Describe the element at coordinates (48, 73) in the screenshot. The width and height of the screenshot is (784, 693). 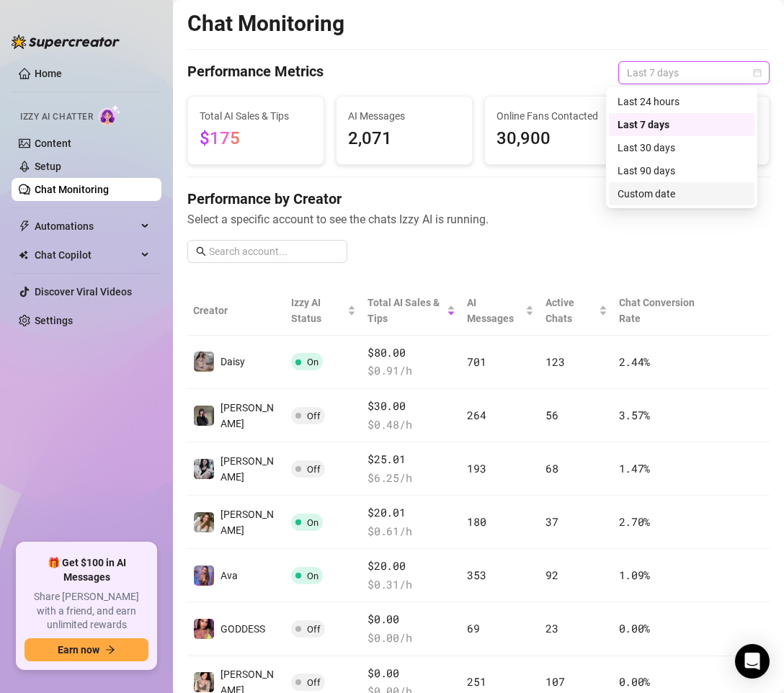
I see `a: Home` at that location.